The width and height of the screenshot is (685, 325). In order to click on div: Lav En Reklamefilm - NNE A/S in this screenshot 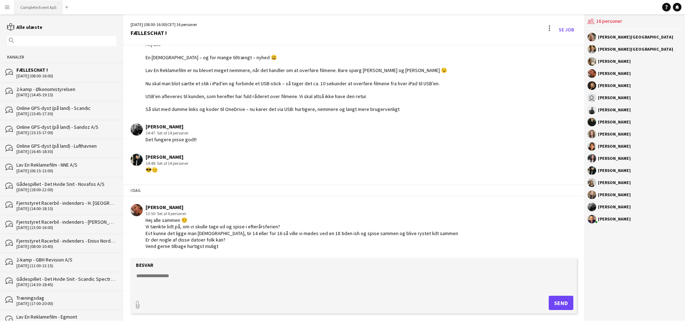, I will do `click(66, 165)`.